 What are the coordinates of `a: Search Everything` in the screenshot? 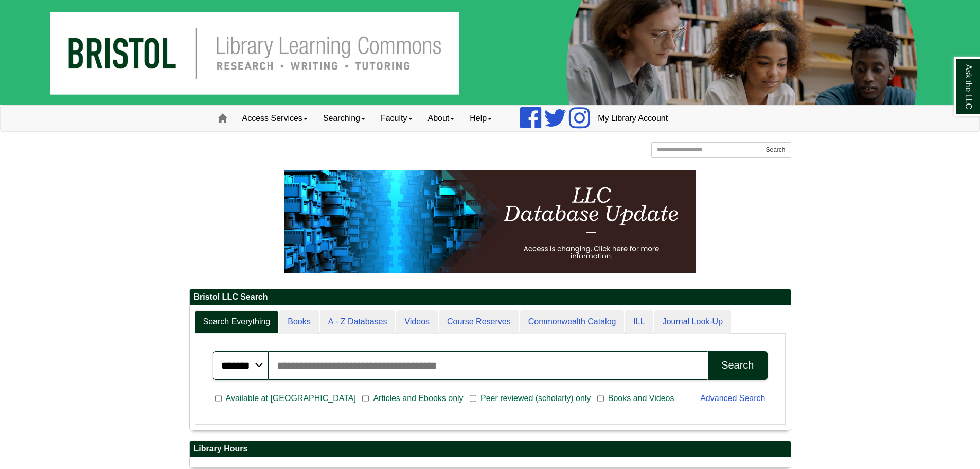 It's located at (237, 322).